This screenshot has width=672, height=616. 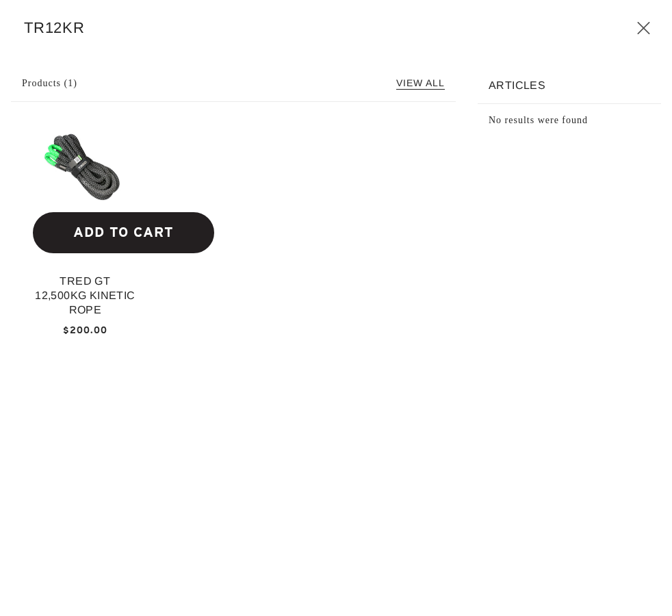 What do you see at coordinates (85, 330) in the screenshot?
I see `span: $200.00` at bounding box center [85, 330].